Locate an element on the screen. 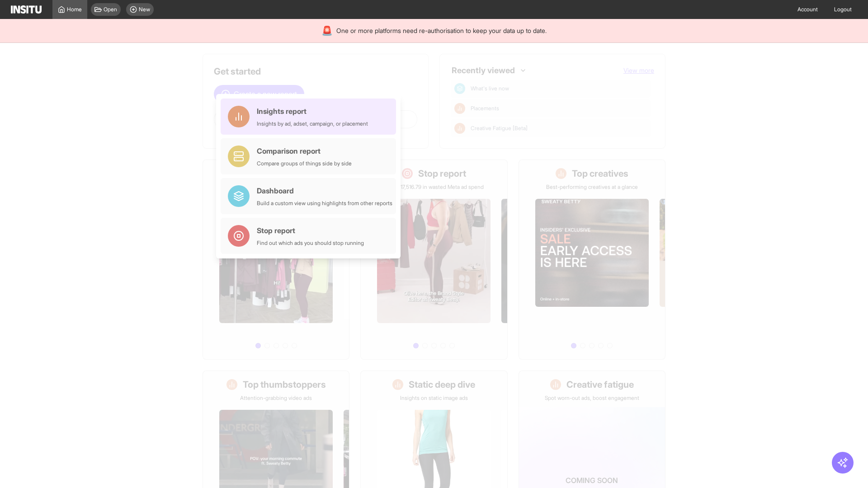  img: Logo is located at coordinates (26, 10).